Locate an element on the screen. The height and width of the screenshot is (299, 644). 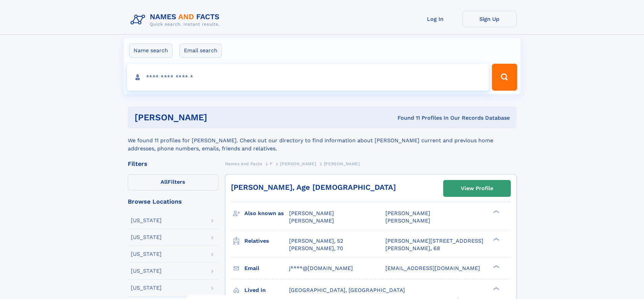
button: Search Button is located at coordinates (504, 77).